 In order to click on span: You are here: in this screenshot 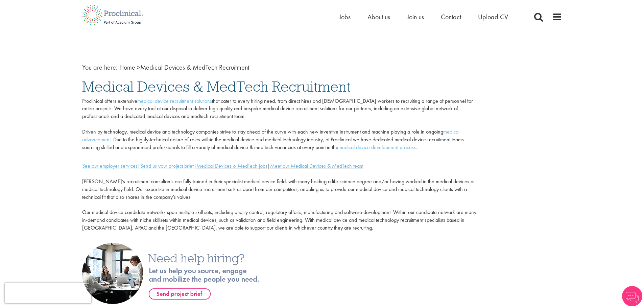, I will do `click(99, 68)`.